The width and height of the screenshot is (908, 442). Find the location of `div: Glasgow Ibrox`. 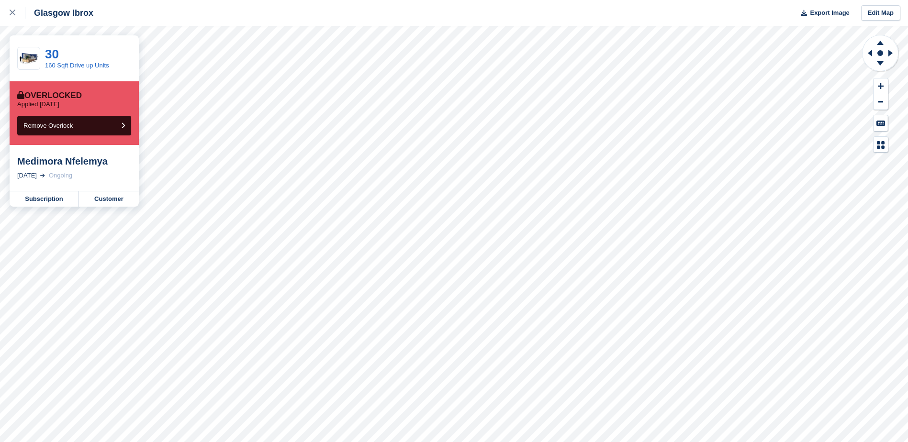

div: Glasgow Ibrox is located at coordinates (59, 13).